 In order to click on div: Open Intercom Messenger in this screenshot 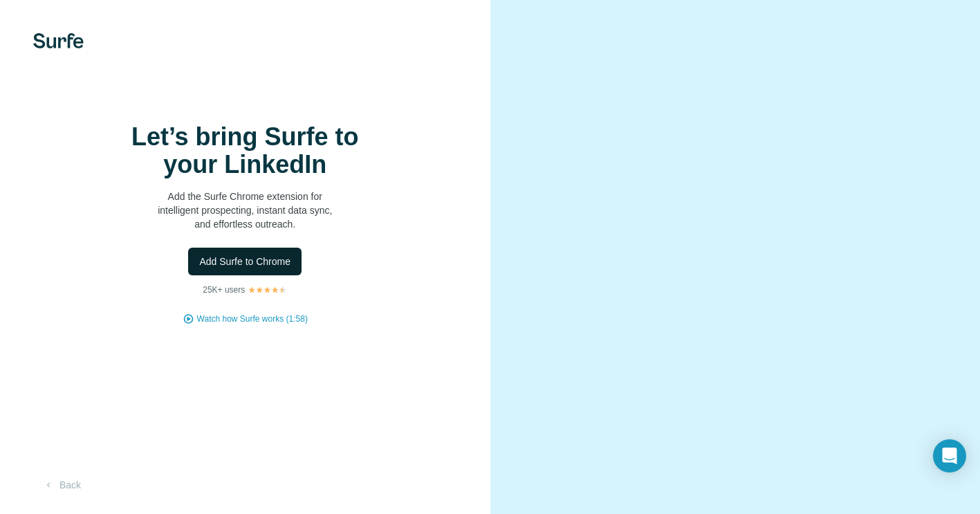, I will do `click(950, 455)`.